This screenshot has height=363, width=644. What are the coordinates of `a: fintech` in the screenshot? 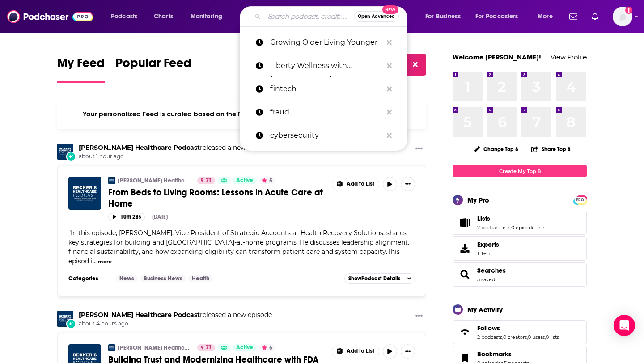 It's located at (323, 89).